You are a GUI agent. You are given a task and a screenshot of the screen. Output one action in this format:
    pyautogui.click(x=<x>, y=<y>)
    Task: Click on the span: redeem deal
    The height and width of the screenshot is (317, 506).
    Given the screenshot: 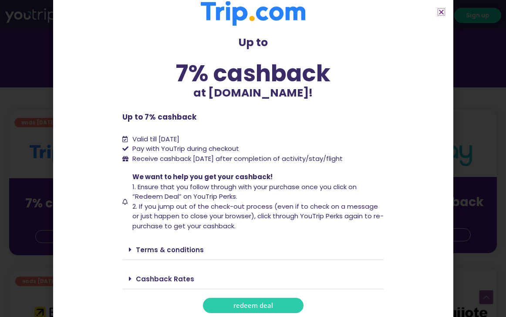 What is the action you would take?
    pyautogui.click(x=253, y=306)
    